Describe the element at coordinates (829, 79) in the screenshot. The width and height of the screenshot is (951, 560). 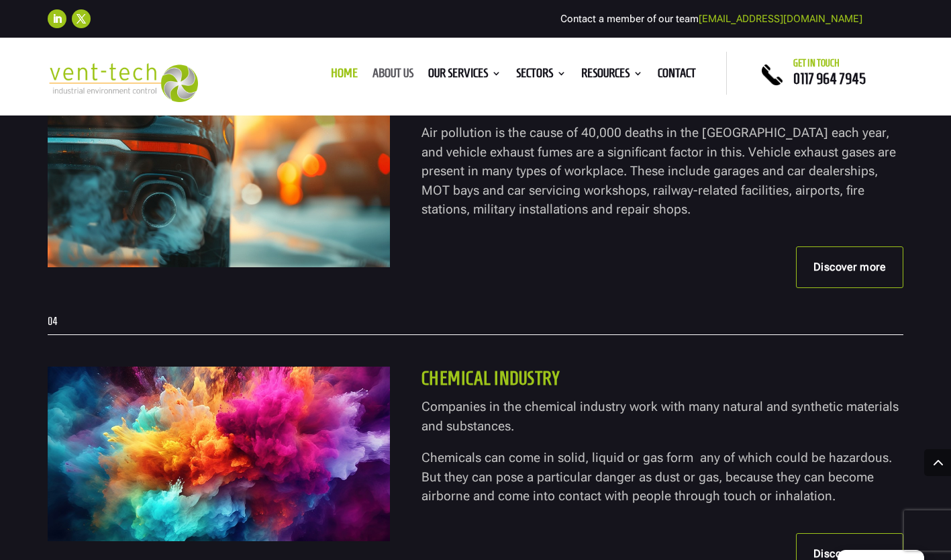
I see `span: 0117 964 7945` at that location.